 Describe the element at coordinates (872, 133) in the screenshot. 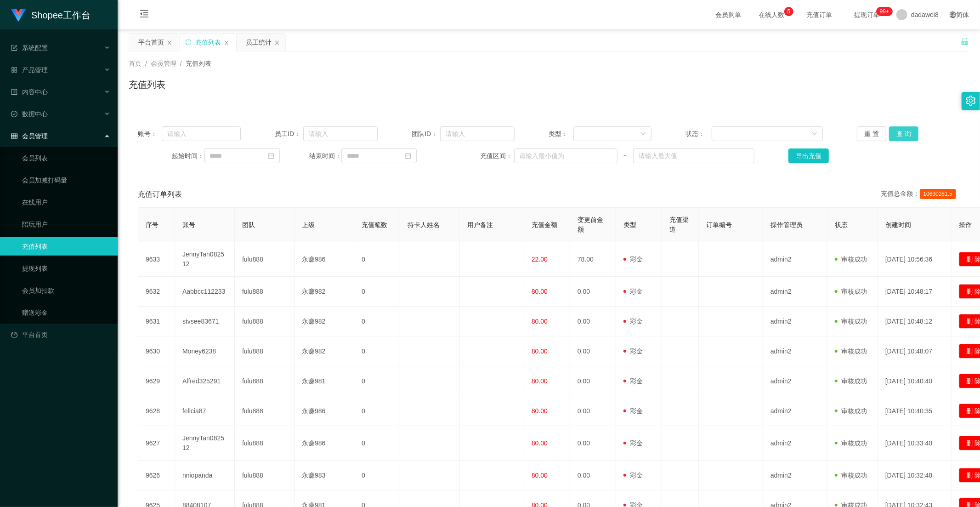

I see `button: 重 置` at that location.